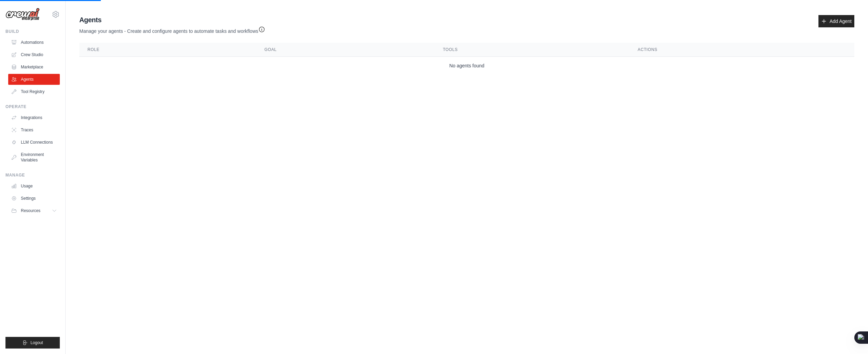 Image resolution: width=868 pixels, height=354 pixels. What do you see at coordinates (37, 342) in the screenshot?
I see `span: Logout` at bounding box center [37, 342].